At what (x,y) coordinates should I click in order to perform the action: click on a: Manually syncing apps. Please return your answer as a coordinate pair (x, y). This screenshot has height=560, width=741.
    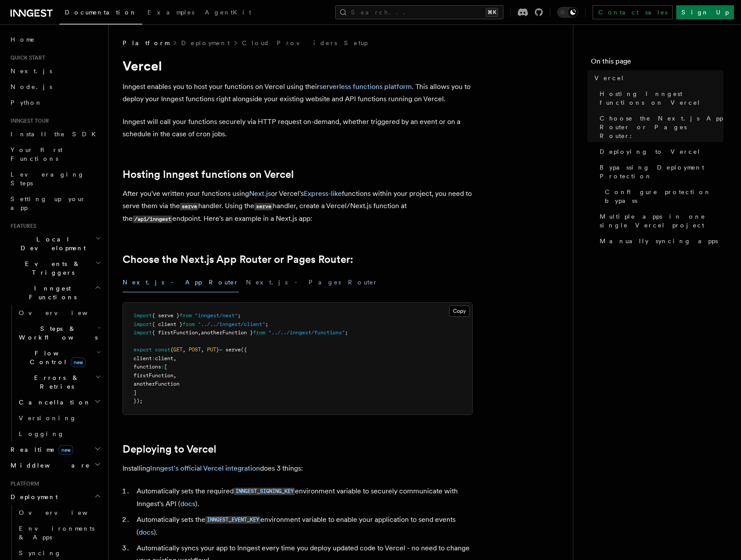
    Looking at the image, I should click on (659, 241).